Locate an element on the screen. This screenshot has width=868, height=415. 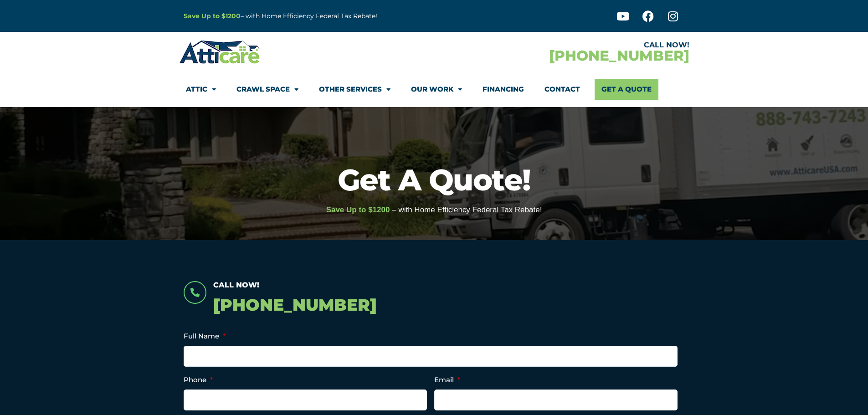
a: Financing is located at coordinates (503, 89).